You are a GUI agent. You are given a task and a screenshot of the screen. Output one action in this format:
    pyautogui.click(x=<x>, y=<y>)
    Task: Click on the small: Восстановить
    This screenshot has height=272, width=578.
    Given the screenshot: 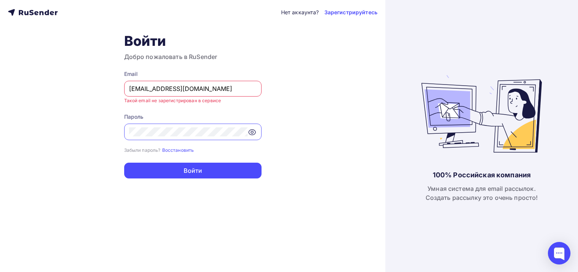 What is the action you would take?
    pyautogui.click(x=178, y=150)
    